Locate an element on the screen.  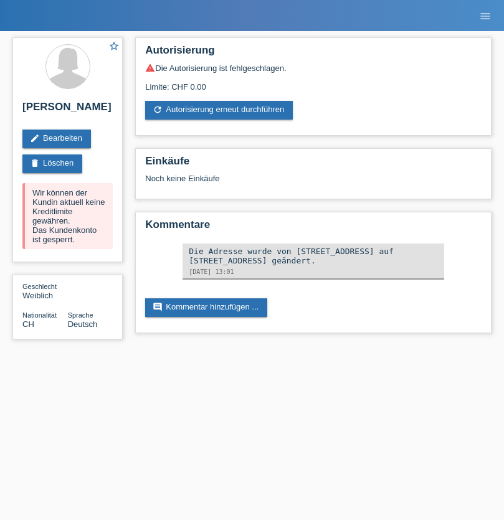
i: star_border is located at coordinates (114, 46).